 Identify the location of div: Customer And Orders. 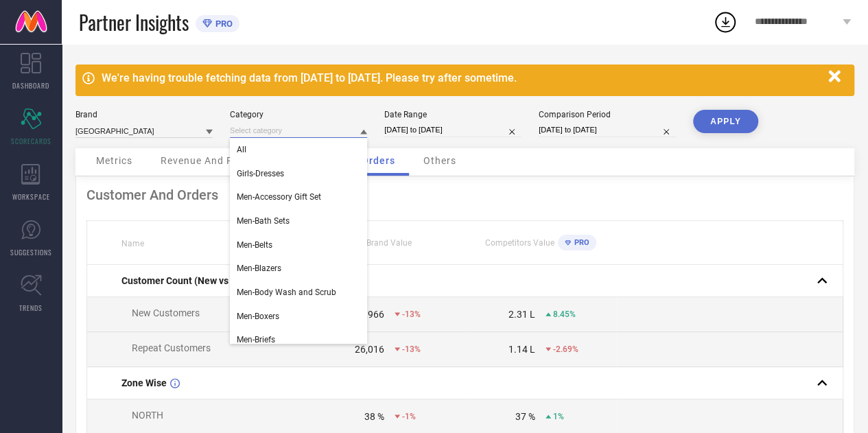
(464, 195).